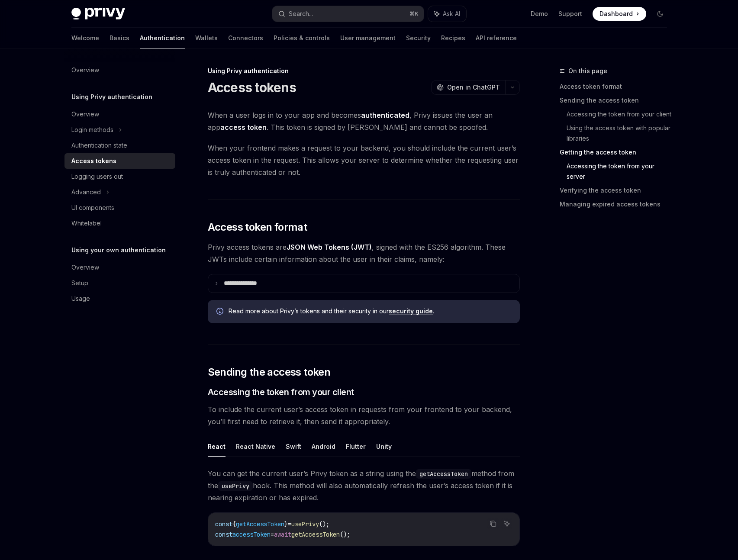 The image size is (738, 560). Describe the element at coordinates (368, 38) in the screenshot. I see `a: User management` at that location.